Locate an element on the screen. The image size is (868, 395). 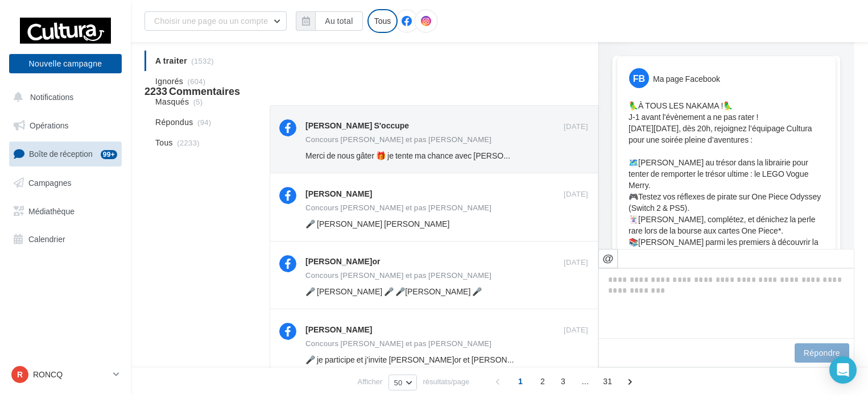
span: Afficher is located at coordinates (370, 382).